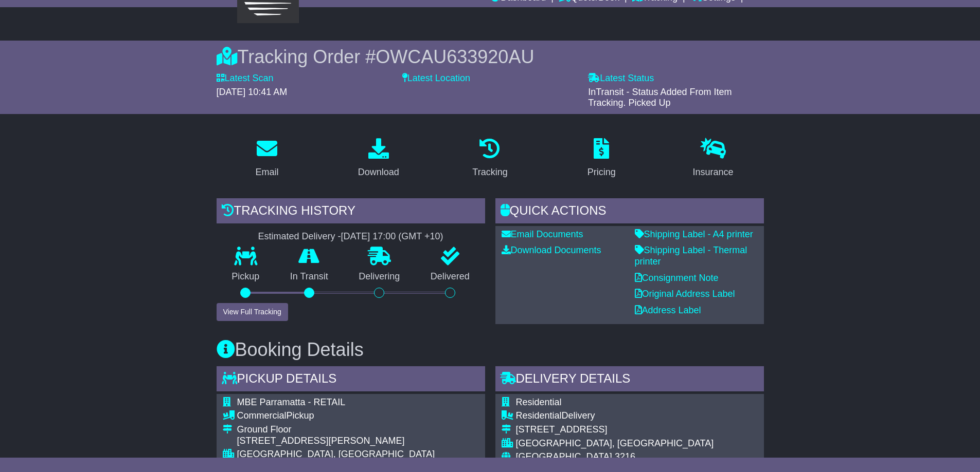 The image size is (980, 472). What do you see at coordinates (350, 237) in the screenshot?
I see `div: Estimated Delivery -` at bounding box center [350, 237].